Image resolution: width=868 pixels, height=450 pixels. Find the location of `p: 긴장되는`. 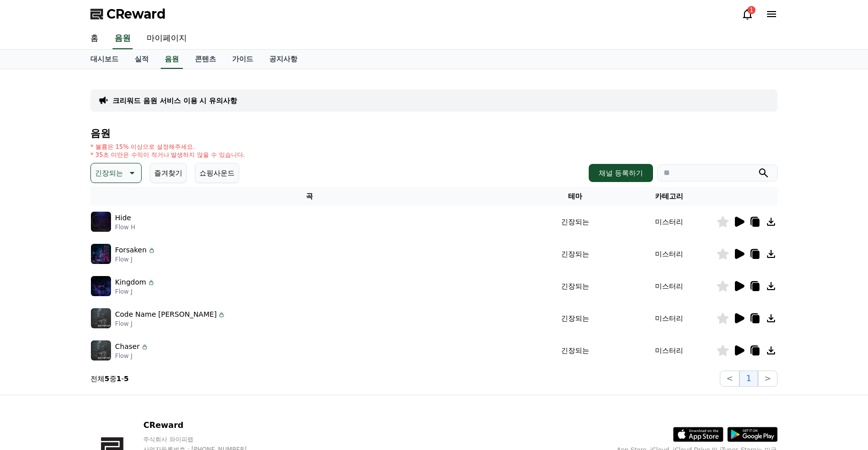

p: 긴장되는 is located at coordinates (109, 173).